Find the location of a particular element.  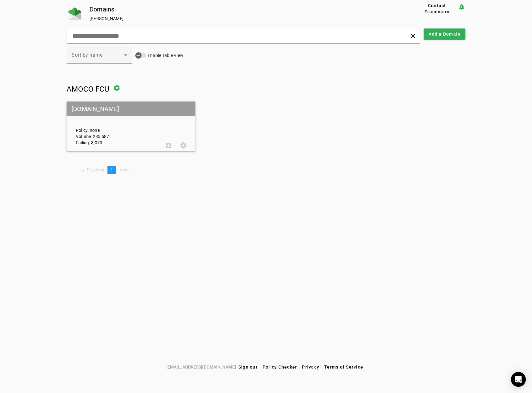

label: Enable Table View is located at coordinates (165, 55).